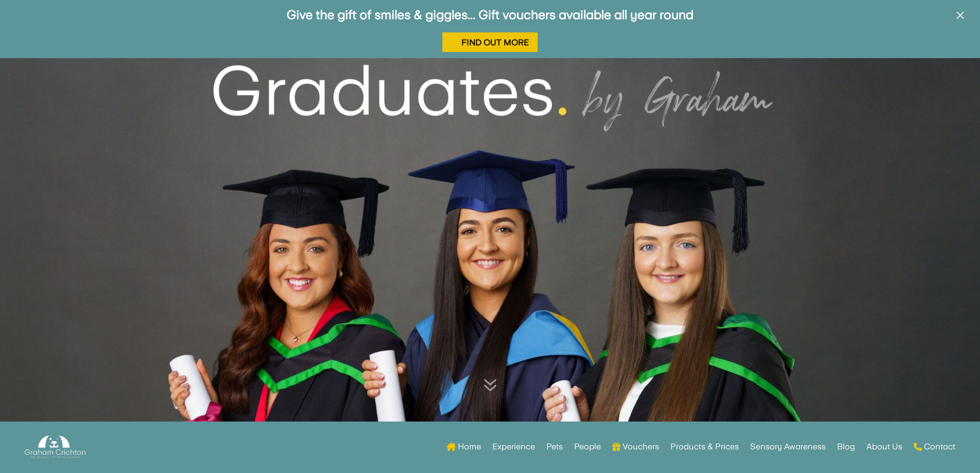 This screenshot has height=473, width=980. What do you see at coordinates (555, 447) in the screenshot?
I see `a: Pets` at bounding box center [555, 447].